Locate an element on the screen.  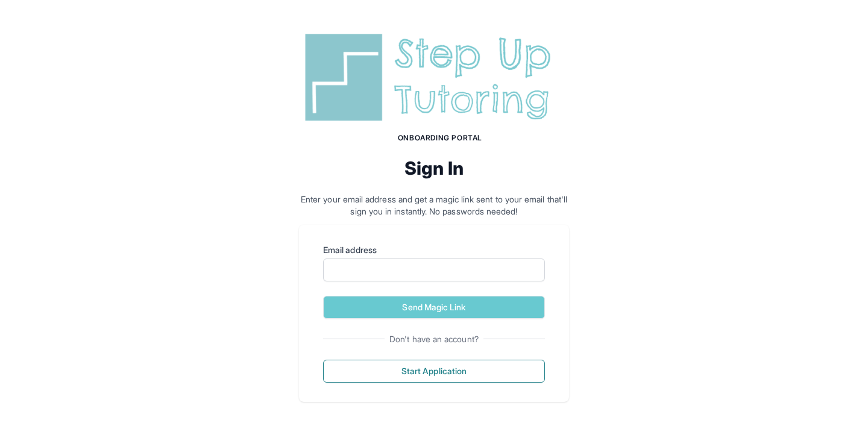
h1: Onboarding Portal is located at coordinates (441, 138).